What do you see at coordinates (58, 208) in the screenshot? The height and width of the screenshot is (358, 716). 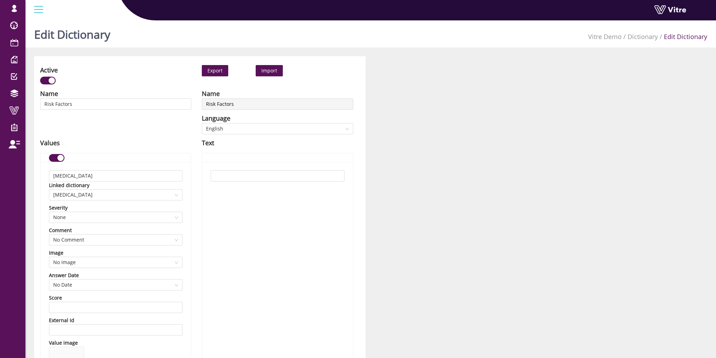 I see `div: Severity` at bounding box center [58, 208].